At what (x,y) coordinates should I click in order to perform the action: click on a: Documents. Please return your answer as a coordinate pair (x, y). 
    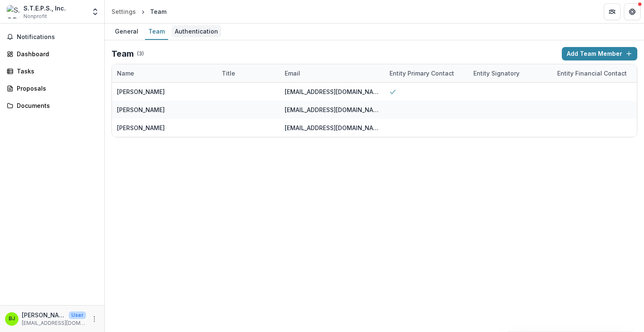
    Looking at the image, I should click on (52, 106).